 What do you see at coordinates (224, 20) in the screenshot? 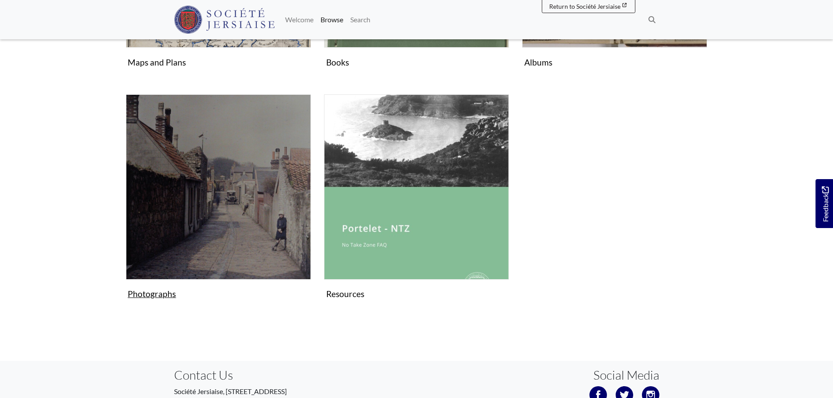
I see `a: Société Jersiaise logo` at bounding box center [224, 20].